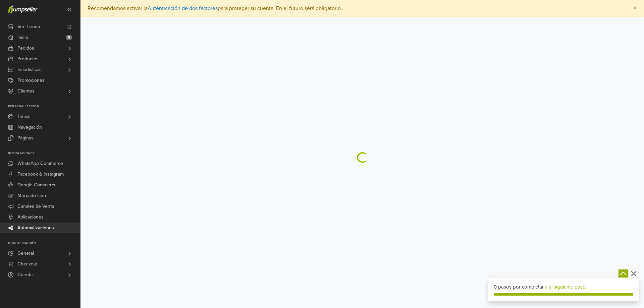 This screenshot has height=308, width=644. I want to click on a: Ir al siguiente paso., so click(565, 287).